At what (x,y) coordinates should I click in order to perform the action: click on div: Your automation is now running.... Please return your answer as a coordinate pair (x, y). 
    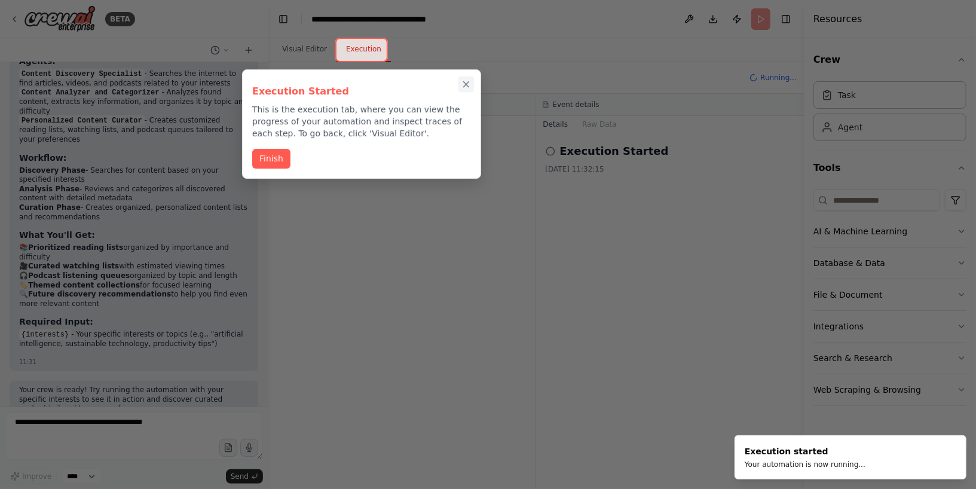
    Looking at the image, I should click on (805, 464).